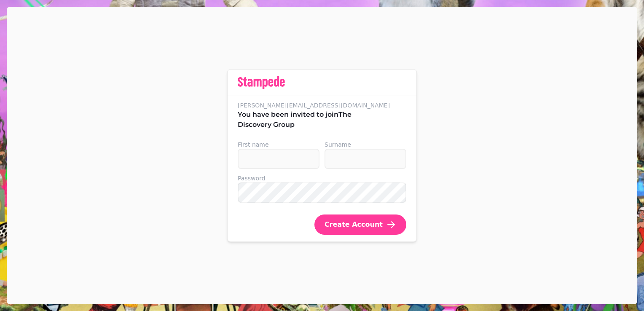 This screenshot has height=311, width=644. I want to click on label: First name, so click(278, 144).